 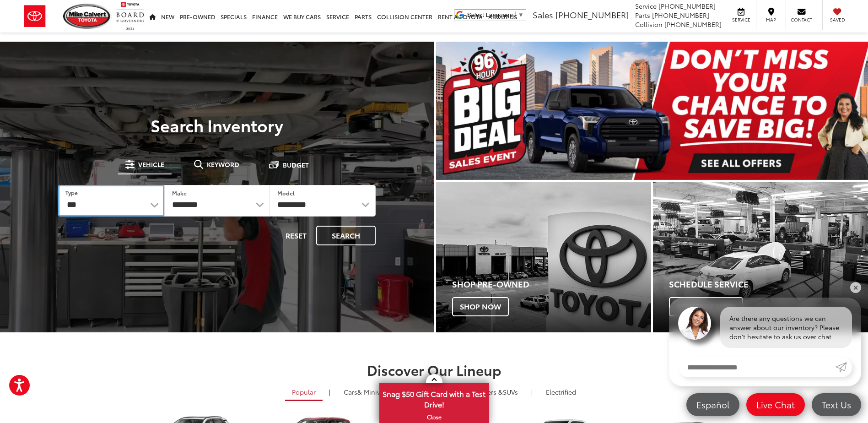 I want to click on span: & Minivan, so click(x=373, y=392).